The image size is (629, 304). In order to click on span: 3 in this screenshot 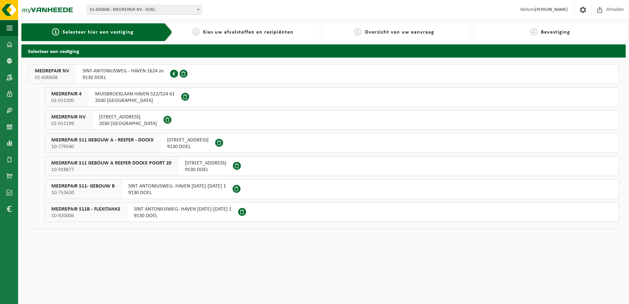, I will do `click(358, 32)`.